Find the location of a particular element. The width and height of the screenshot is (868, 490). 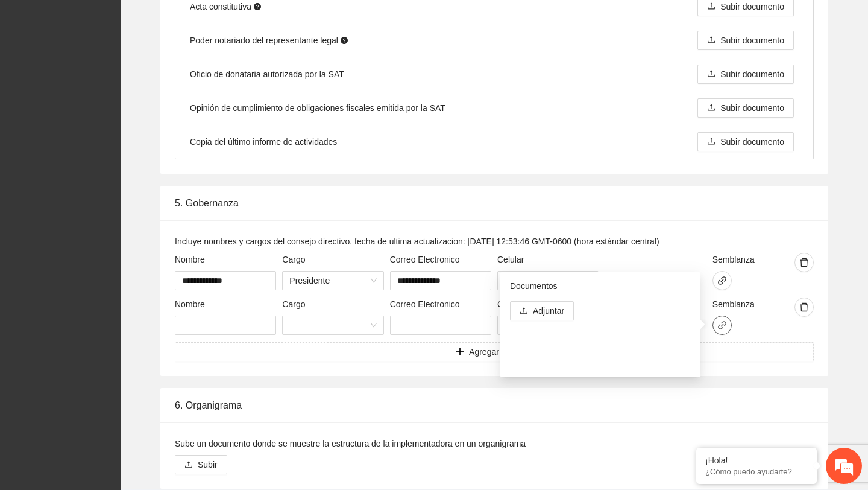

button: uploadAdjuntar is located at coordinates (542, 311).